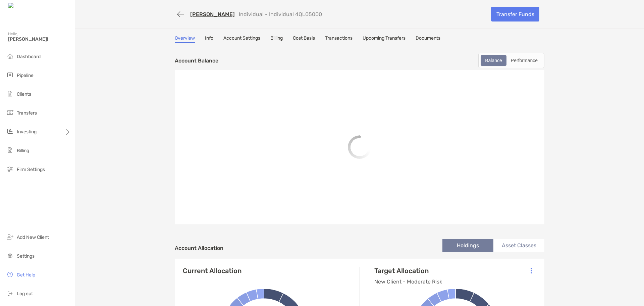  Describe the element at coordinates (29, 56) in the screenshot. I see `span: Dashboard` at that location.